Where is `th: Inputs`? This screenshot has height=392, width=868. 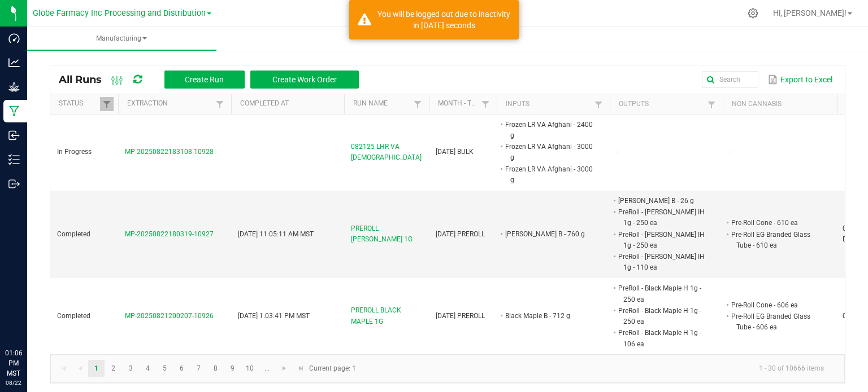 th: Inputs is located at coordinates (553, 105).